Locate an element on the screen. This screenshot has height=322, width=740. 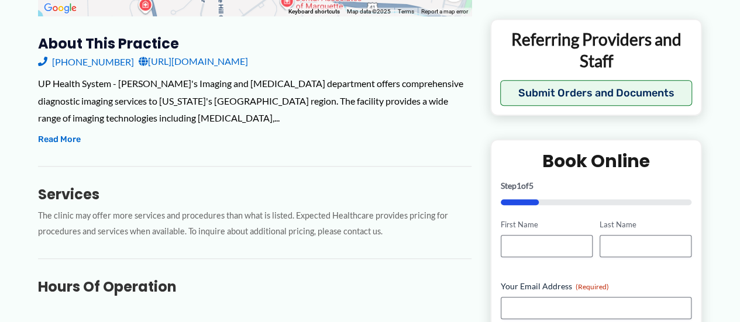
p: Referring Providers and Staff is located at coordinates (596, 50).